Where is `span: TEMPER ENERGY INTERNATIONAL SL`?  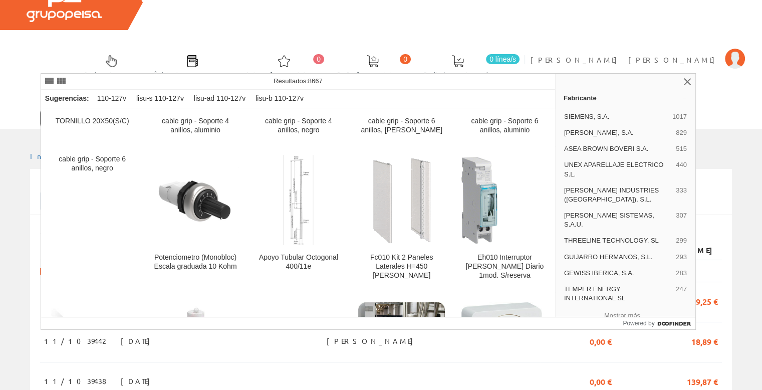 span: TEMPER ENERGY INTERNATIONAL SL is located at coordinates (618, 294).